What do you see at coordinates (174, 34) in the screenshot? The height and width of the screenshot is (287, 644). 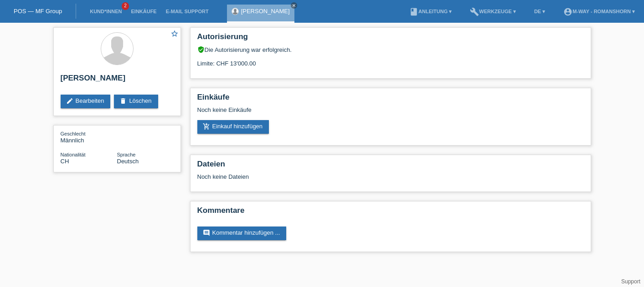 I see `i: star_border` at bounding box center [174, 34].